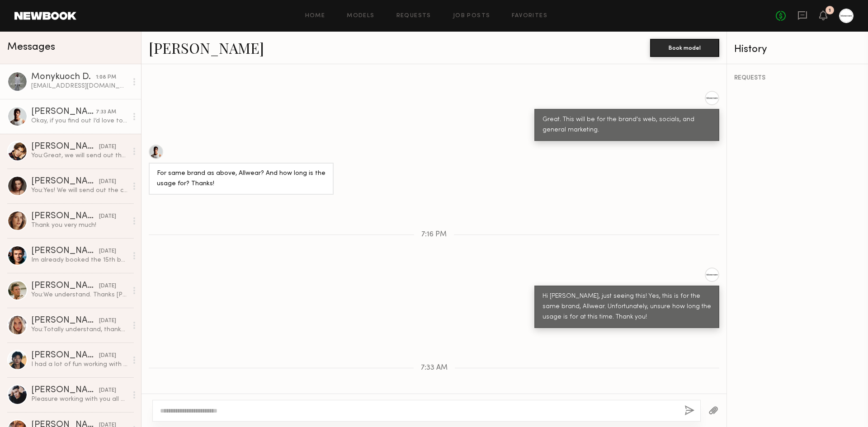 This screenshot has height=427, width=868. Describe the element at coordinates (79, 121) in the screenshot. I see `div: Okay, if you find out I’d love to participate. :)` at that location.